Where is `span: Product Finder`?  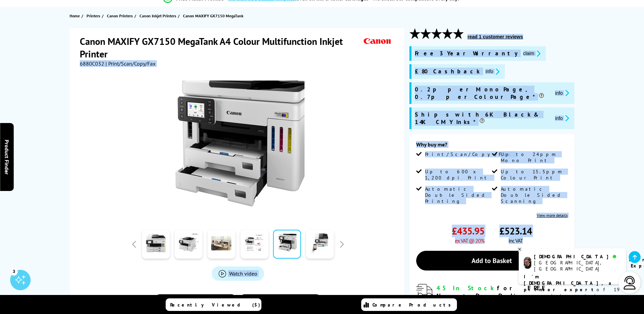
span: Product Finder is located at coordinates (7, 157).